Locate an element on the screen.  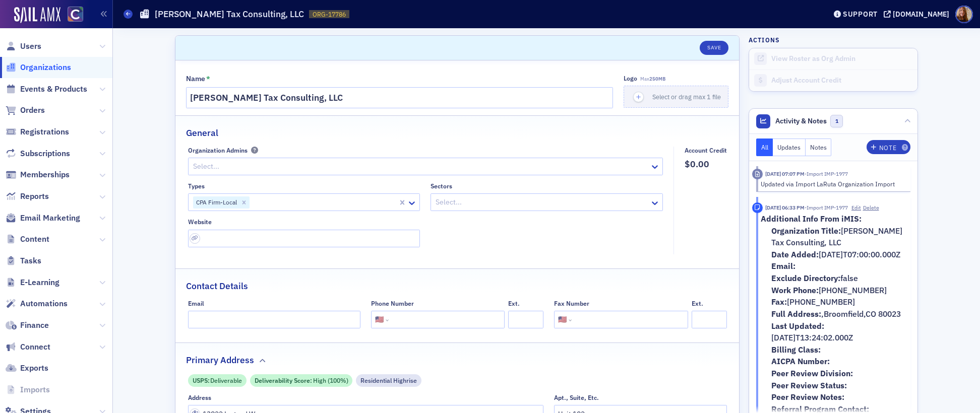
span: Organizations is located at coordinates (45, 68).